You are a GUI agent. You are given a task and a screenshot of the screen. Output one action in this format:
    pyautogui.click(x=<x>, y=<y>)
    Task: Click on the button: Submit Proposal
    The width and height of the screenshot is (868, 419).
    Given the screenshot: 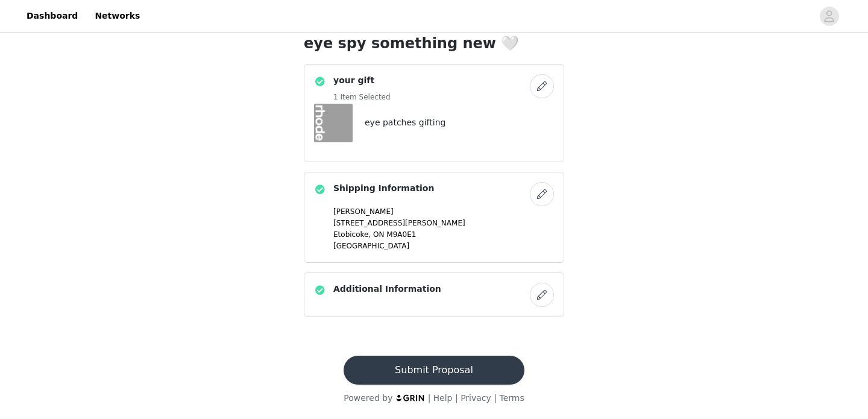 What is the action you would take?
    pyautogui.click(x=433, y=370)
    